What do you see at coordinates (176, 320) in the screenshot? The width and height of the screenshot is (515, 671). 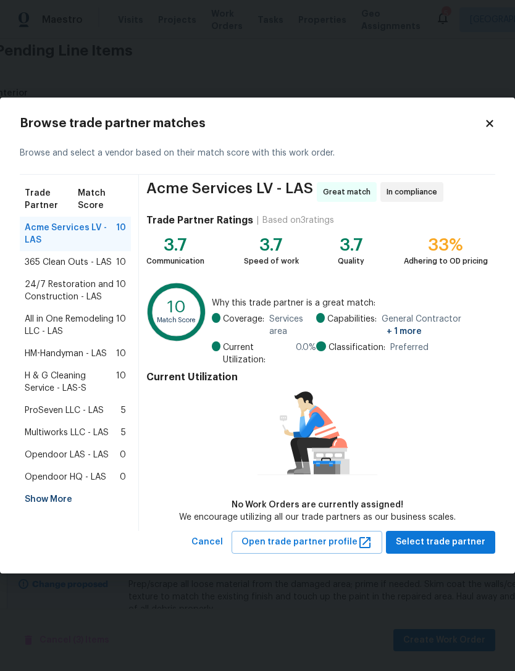 I see `text: Match Score` at bounding box center [176, 320].